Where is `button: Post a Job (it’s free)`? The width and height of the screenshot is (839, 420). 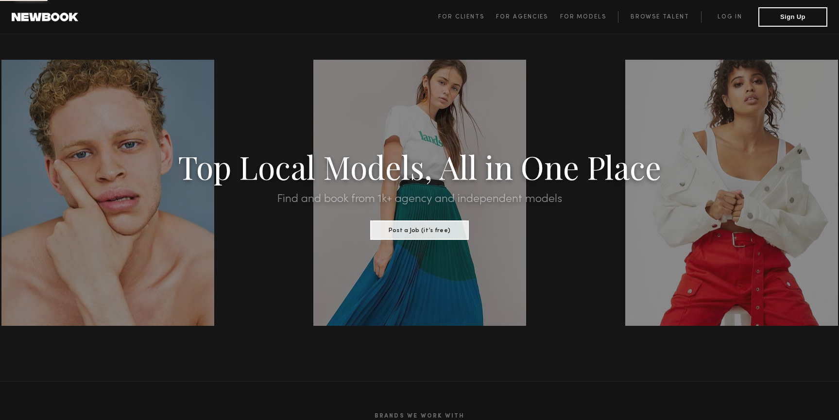
button: Post a Job (it’s free) is located at coordinates (419, 230).